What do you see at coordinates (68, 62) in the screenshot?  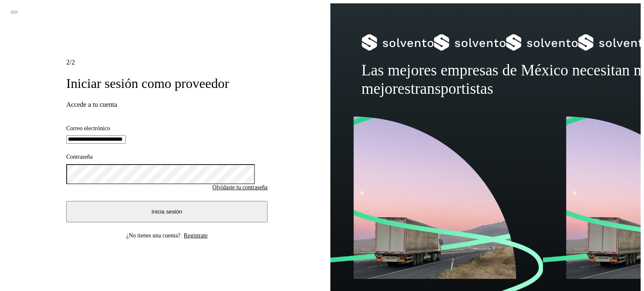 I see `span: 2` at bounding box center [68, 62].